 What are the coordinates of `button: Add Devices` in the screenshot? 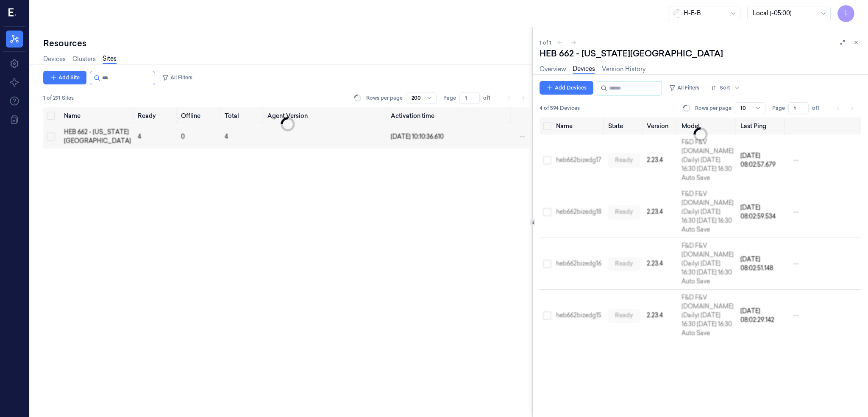 It's located at (566, 88).